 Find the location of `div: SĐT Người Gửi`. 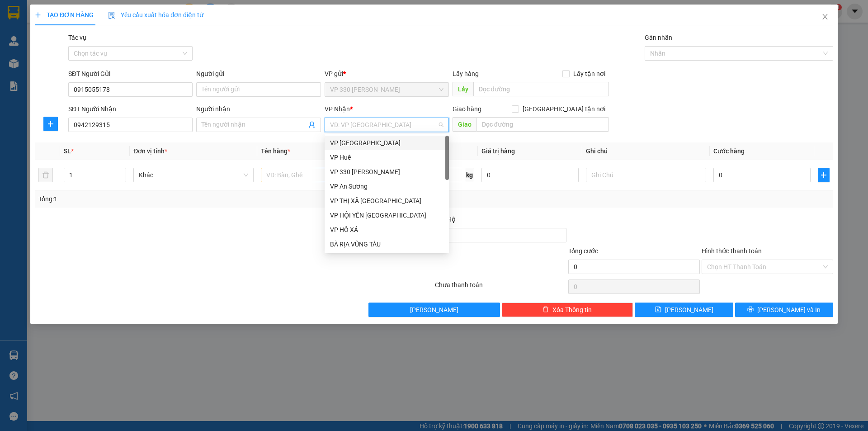

div: SĐT Người Gửi is located at coordinates (131, 74).